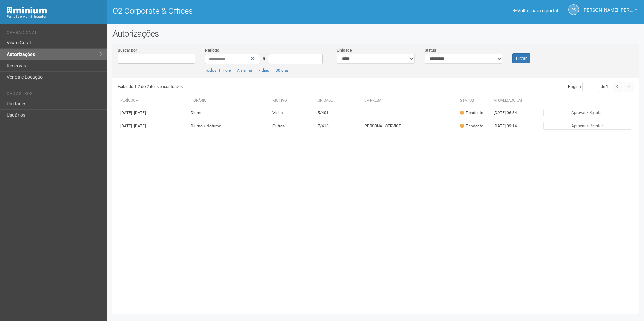 Image resolution: width=644 pixels, height=321 pixels. What do you see at coordinates (293, 101) in the screenshot?
I see `th: Motivo` at bounding box center [293, 101].